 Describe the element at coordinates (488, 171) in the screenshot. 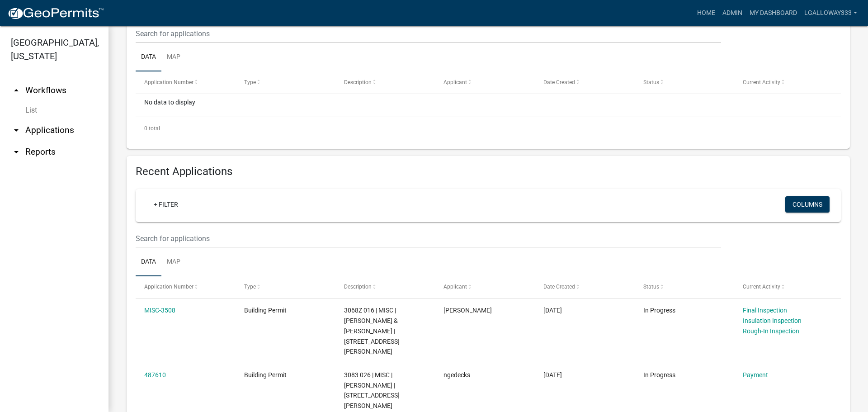

I see `h4: Recent Applications` at that location.